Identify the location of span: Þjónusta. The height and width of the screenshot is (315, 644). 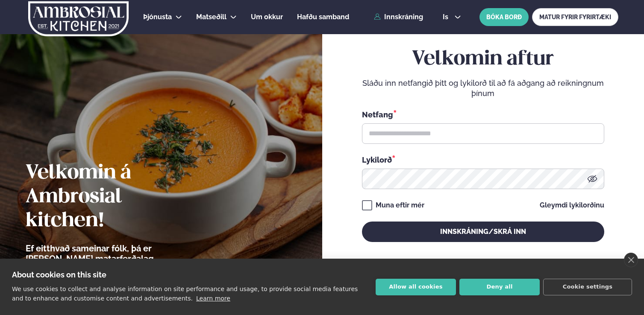
(157, 17).